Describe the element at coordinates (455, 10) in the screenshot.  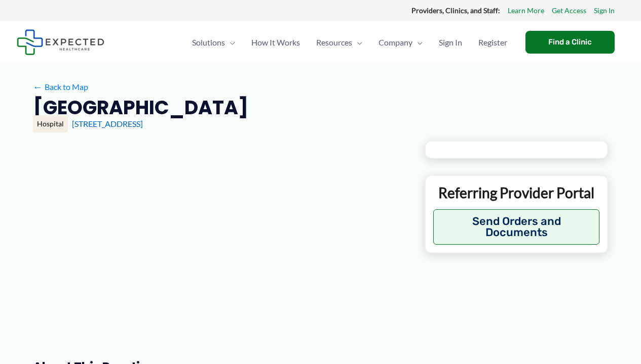
I see `strong: Providers, Clinics, and Staff:` at that location.